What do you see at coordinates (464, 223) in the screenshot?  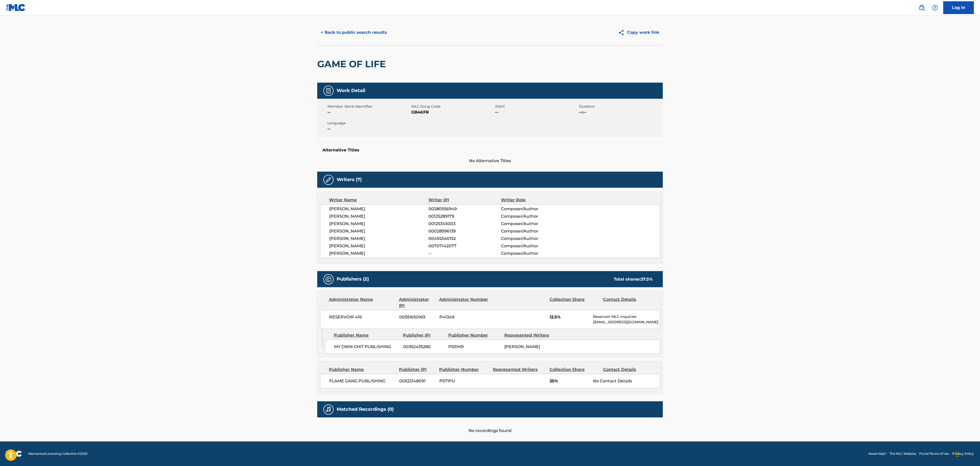 I see `span: 00125345003` at bounding box center [464, 223].